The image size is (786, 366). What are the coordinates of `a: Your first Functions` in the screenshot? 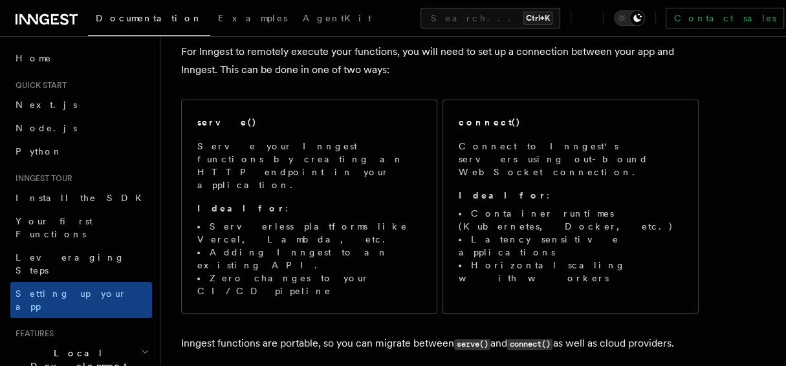 It's located at (81, 228).